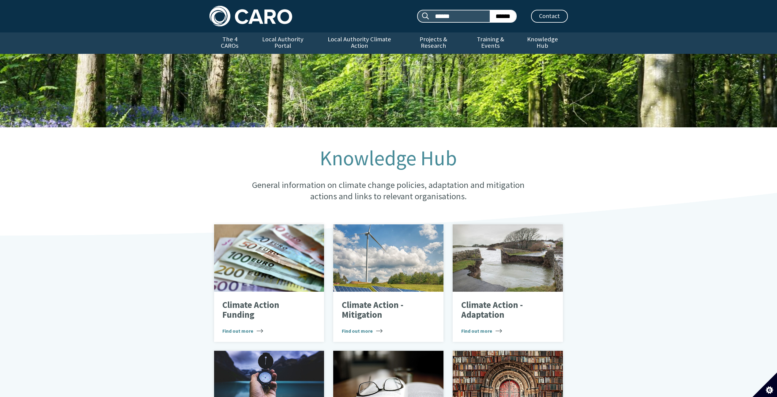 The image size is (777, 397). I want to click on a: Knowledge Hub, so click(542, 43).